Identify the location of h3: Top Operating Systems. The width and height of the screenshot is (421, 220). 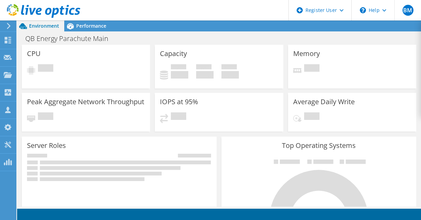
(319, 146).